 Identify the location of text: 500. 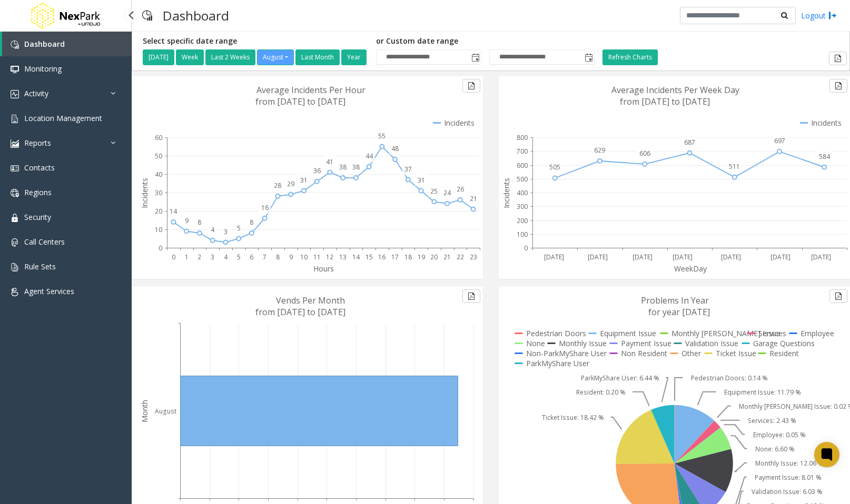
(522, 179).